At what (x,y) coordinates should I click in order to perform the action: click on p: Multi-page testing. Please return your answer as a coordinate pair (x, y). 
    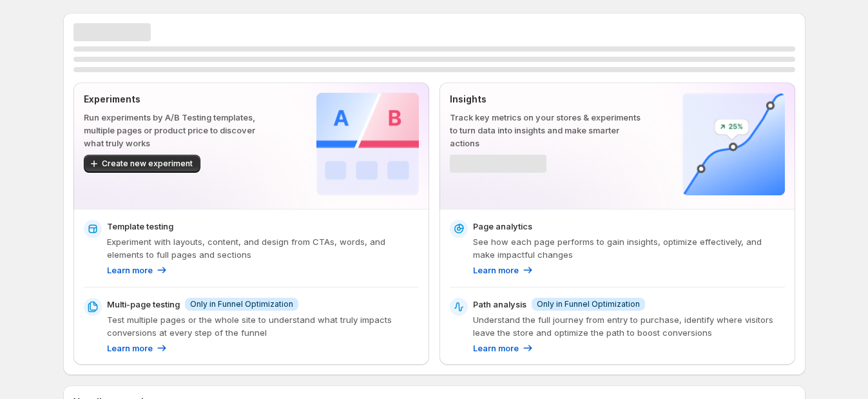
    Looking at the image, I should click on (143, 304).